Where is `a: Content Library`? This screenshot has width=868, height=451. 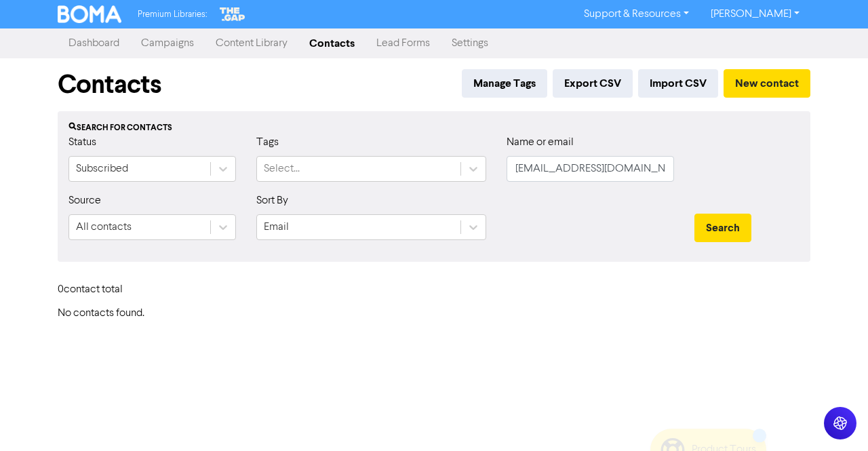
a: Content Library is located at coordinates (252, 44).